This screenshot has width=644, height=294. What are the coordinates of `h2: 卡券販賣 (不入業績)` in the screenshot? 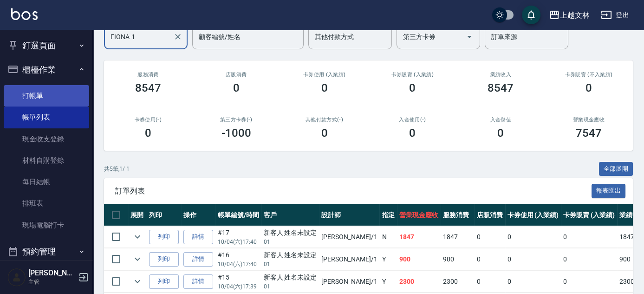 It's located at (589, 74).